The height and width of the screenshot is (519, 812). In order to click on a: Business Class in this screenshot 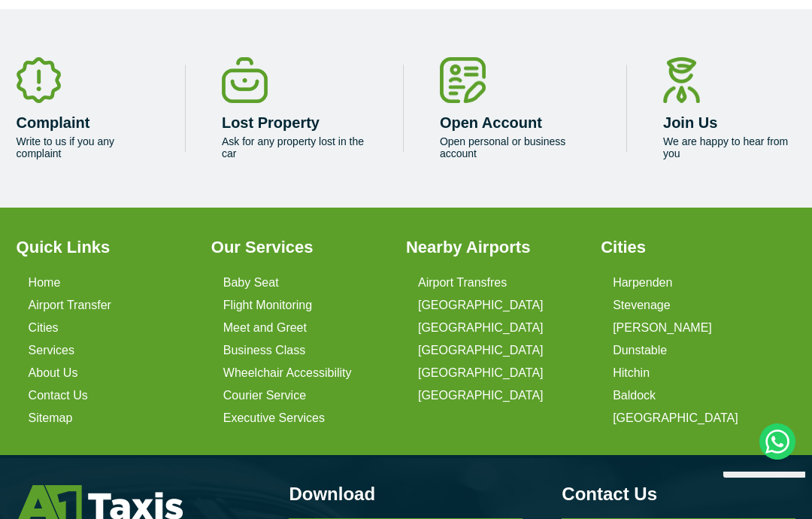, I will do `click(264, 350)`.